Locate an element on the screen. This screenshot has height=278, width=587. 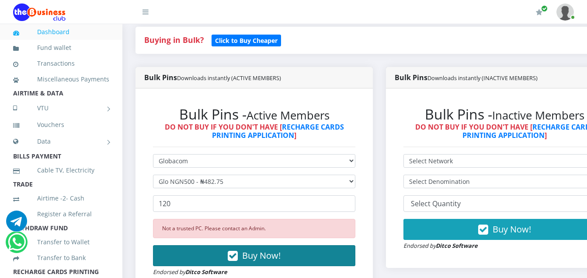
button: Buy Now! is located at coordinates (254, 255).